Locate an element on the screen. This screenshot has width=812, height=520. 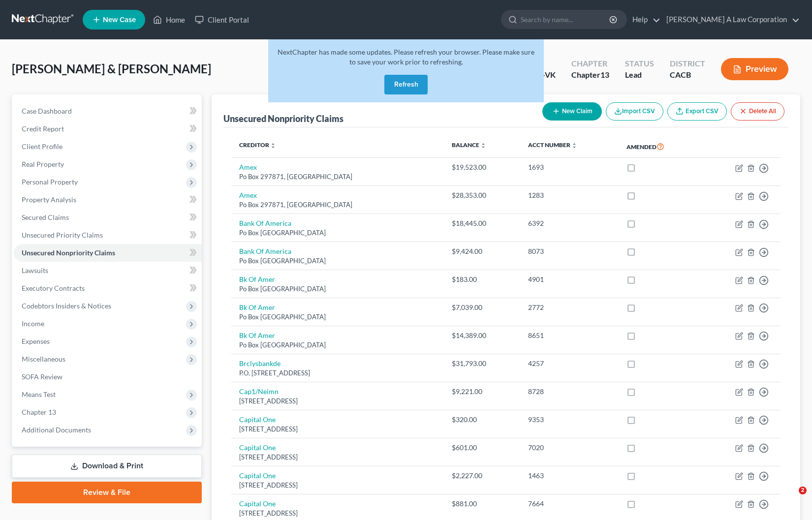
div: $31,793.00 is located at coordinates (482, 363).